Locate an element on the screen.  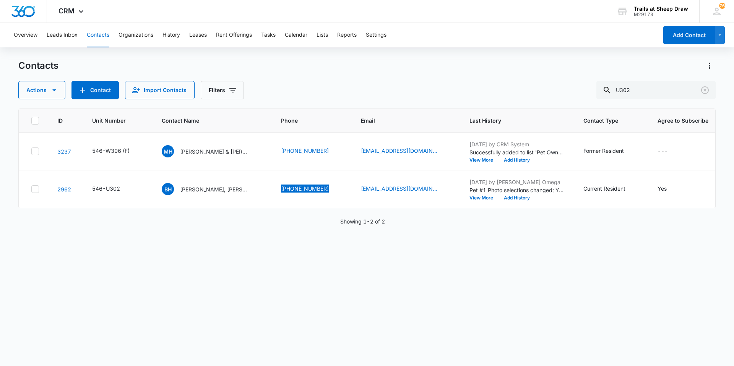
div: Contact Name - Blake Hackett, Stephen J Hightower & Ceason Hightower - Select to Edit Field is located at coordinates (212, 189).